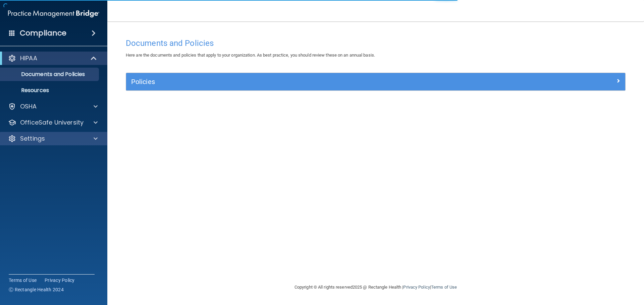 This screenshot has width=644, height=305. Describe the element at coordinates (36, 289) in the screenshot. I see `span: Ⓒ Rectangle Health 2024` at that location.